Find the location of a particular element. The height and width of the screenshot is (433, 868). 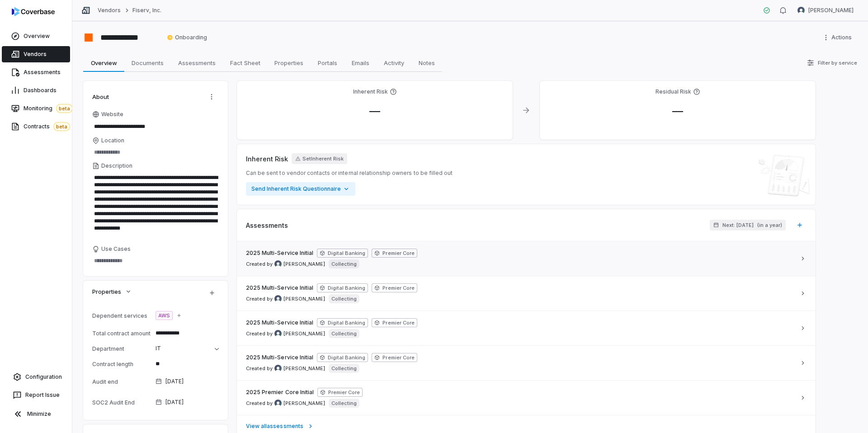

span: Website is located at coordinates (112, 114).